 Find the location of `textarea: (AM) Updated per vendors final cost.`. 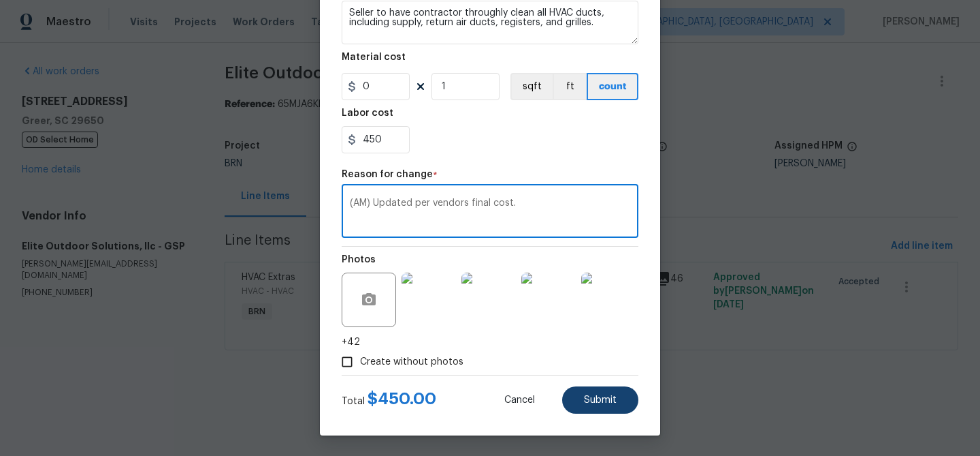

textarea: (AM) Updated per vendors final cost. is located at coordinates (490, 213).